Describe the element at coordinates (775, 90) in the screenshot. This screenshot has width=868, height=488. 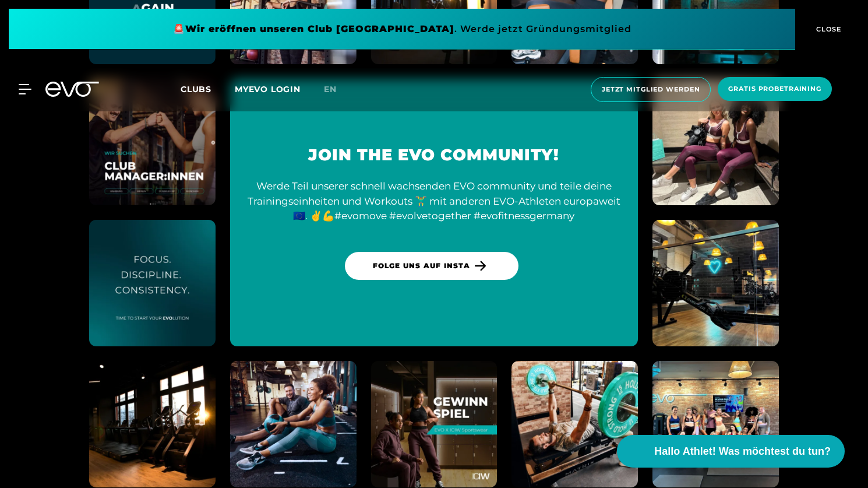
I see `a: Gratis Probetraining` at that location.